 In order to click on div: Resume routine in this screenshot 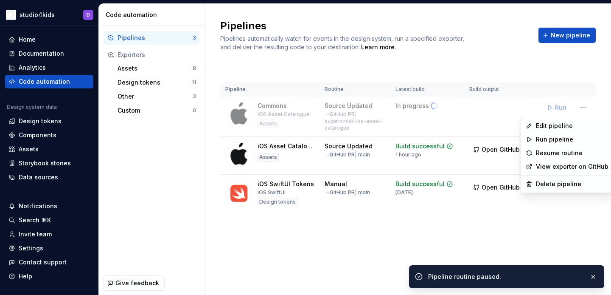, I will do `click(572, 153)`.